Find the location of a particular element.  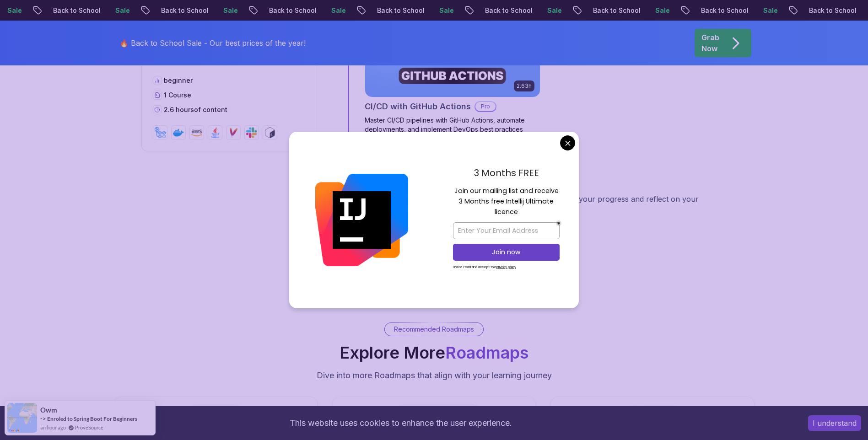

img: java logo is located at coordinates (215, 132).